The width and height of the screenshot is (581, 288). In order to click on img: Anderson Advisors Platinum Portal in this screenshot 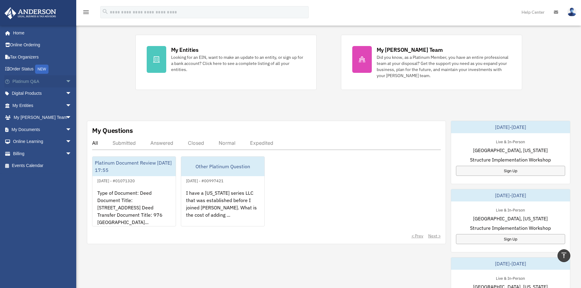, I will do `click(30, 13)`.